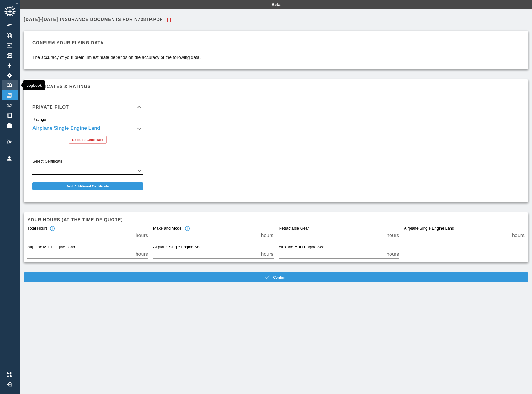  Describe the element at coordinates (276, 220) in the screenshot. I see `h6: Your hours (at the time of quote)` at that location.